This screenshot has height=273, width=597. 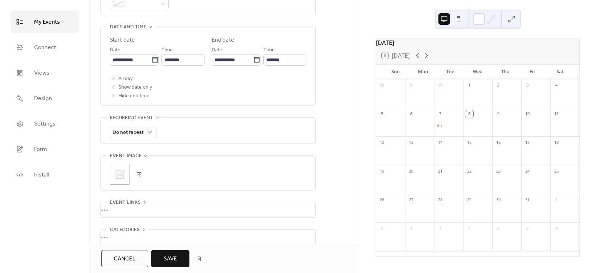 I want to click on div: 11, so click(x=557, y=114).